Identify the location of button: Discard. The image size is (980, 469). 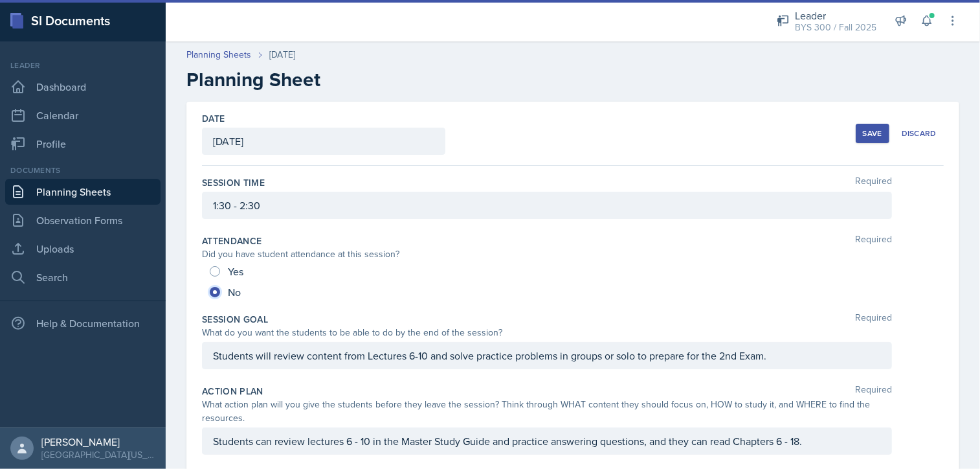
(919, 134).